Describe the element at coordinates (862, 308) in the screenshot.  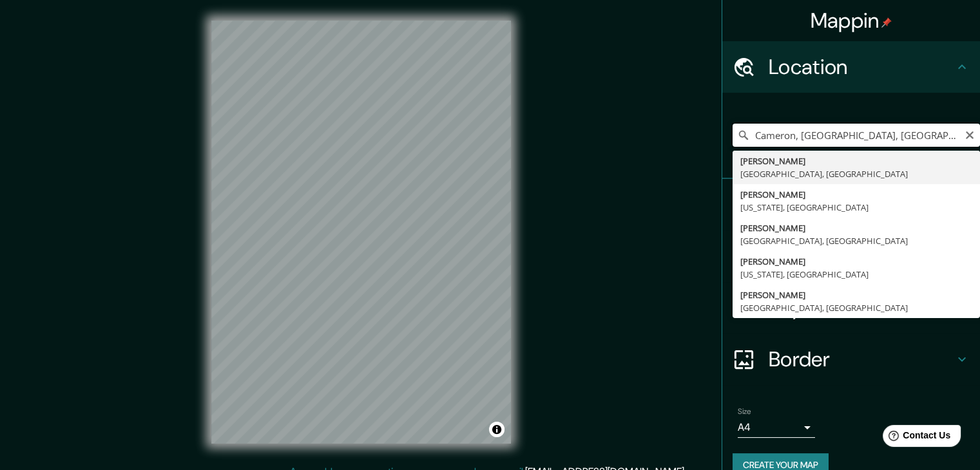
I see `h4: Layout` at that location.